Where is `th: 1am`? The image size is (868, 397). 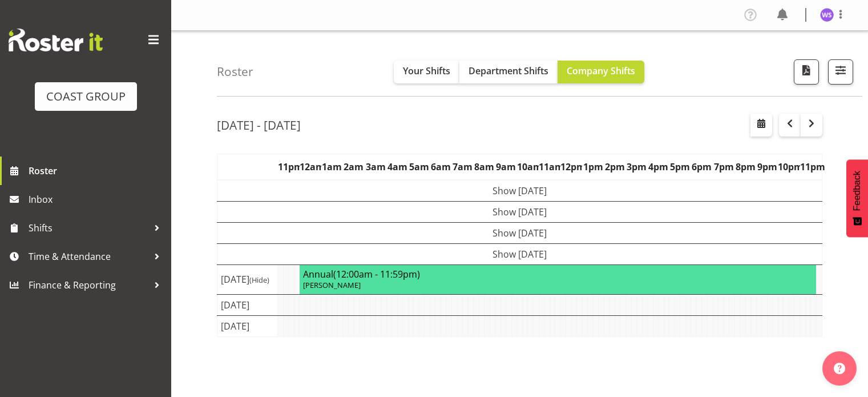 th: 1am is located at coordinates (332, 166).